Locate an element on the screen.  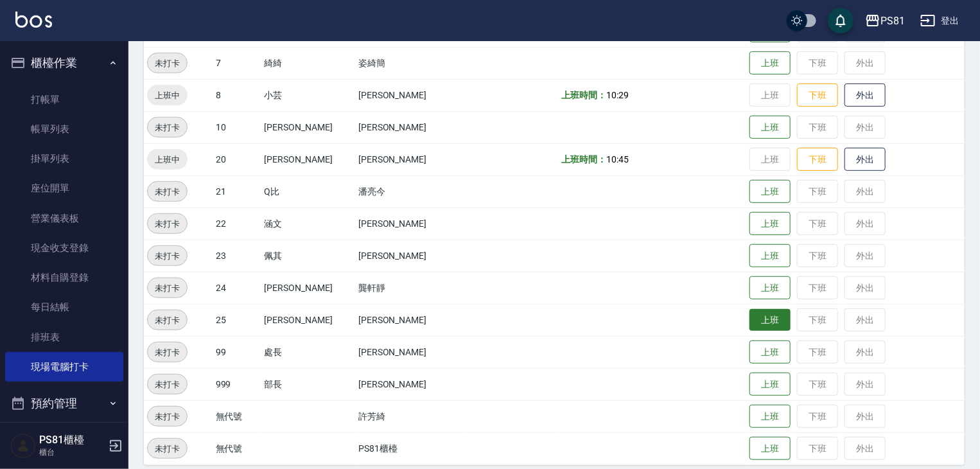
a: 現金收支登錄 is located at coordinates (64, 248).